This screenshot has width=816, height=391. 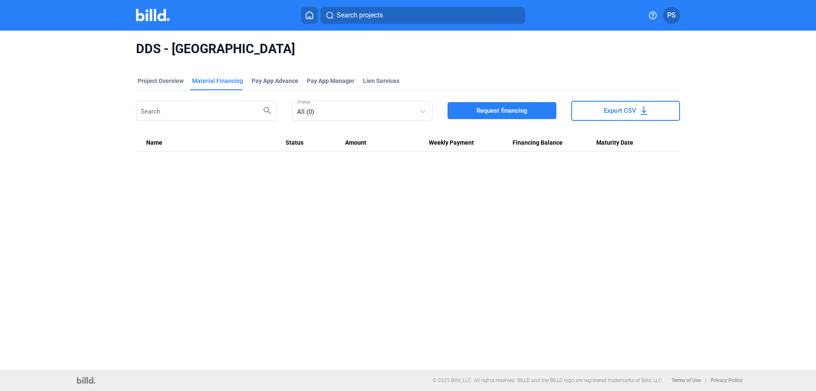 I want to click on button: PS, so click(x=672, y=15).